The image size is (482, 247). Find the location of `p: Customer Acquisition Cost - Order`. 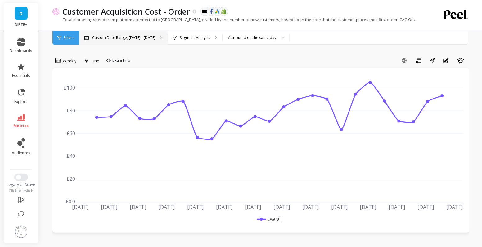

p: Customer Acquisition Cost - Order is located at coordinates (126, 11).